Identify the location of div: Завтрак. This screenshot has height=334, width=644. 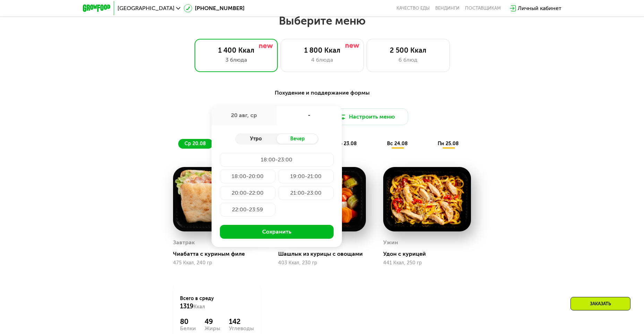
(184, 242).